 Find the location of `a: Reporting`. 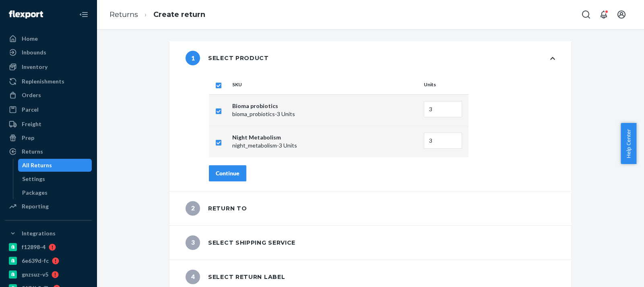

a: Reporting is located at coordinates (48, 206).